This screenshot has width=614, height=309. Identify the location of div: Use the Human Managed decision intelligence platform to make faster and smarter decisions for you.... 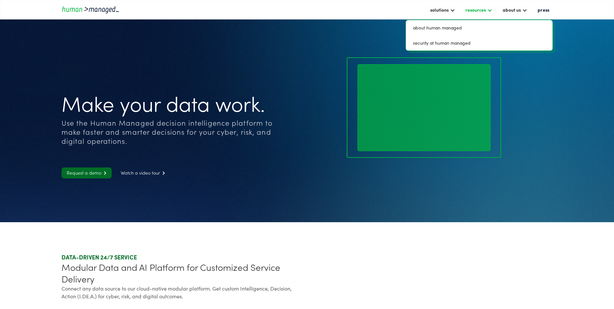
(168, 132).